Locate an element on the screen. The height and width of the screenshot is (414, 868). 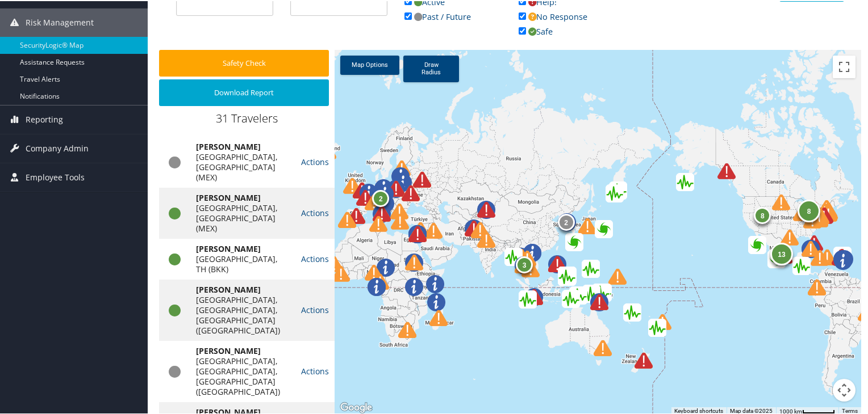
div: Green earthquake alert (Magnitude 4.6M, Depth:34.936km) in Papua New Guinea 09/10/2025 20:10 UTC,... is located at coordinates (591, 293).